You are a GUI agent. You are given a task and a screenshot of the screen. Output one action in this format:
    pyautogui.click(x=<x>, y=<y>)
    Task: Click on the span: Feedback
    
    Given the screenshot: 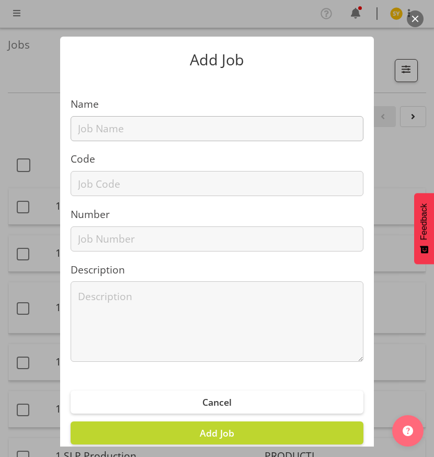 What is the action you would take?
    pyautogui.click(x=424, y=222)
    